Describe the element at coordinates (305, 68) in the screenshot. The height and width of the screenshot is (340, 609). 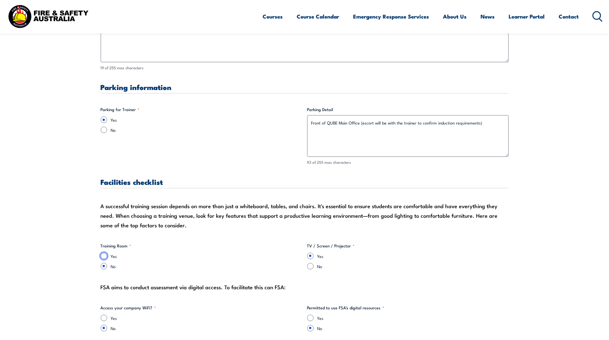
I see `div: 19 of 255 max characters` at that location.